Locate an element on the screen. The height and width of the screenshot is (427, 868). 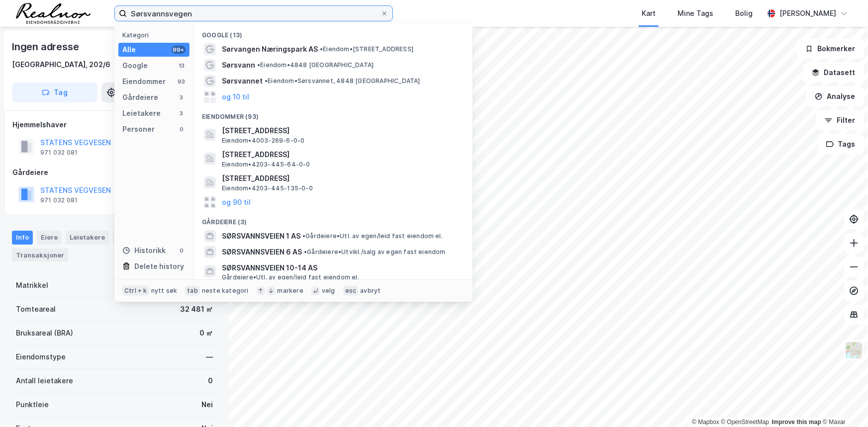
div: Datasett is located at coordinates (132, 237).